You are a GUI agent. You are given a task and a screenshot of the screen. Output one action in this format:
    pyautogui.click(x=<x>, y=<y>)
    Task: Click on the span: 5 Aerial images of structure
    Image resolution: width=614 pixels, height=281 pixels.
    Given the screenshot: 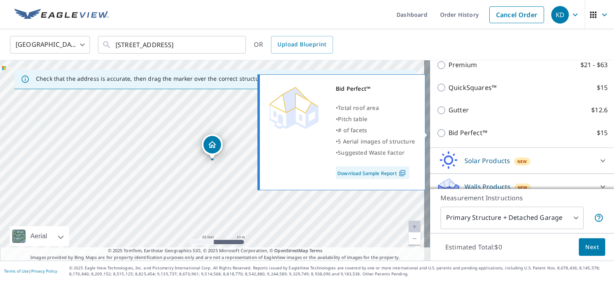 What is the action you would take?
    pyautogui.click(x=376, y=141)
    